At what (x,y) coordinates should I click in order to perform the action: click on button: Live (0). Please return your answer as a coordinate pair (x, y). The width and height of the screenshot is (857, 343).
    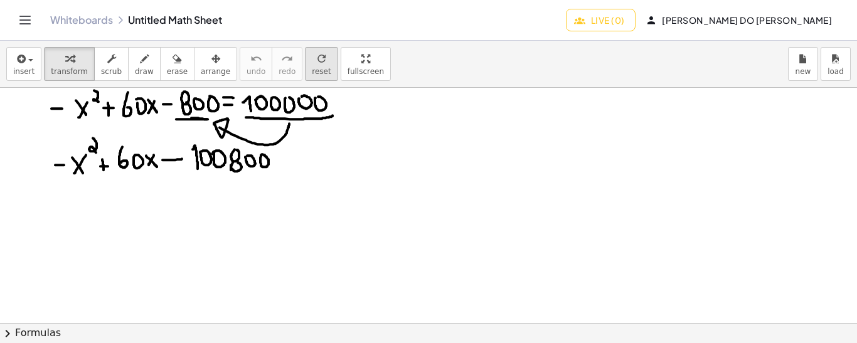
    Looking at the image, I should click on (600, 20).